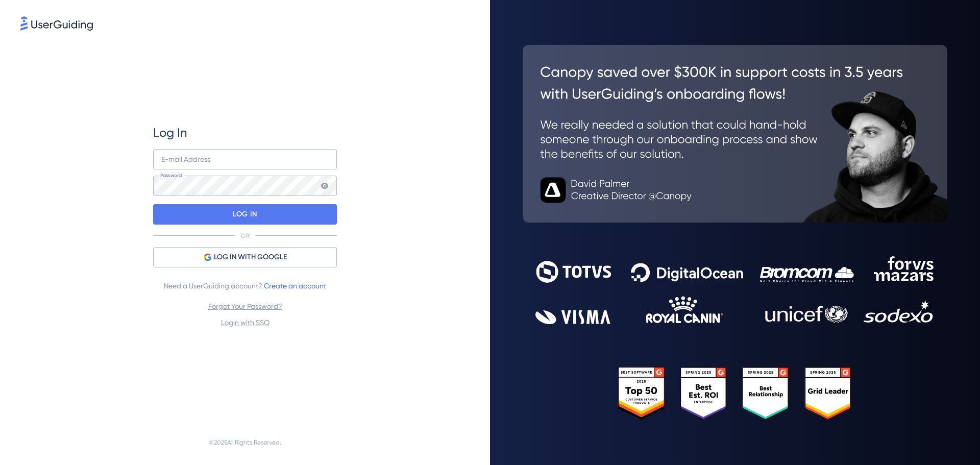 This screenshot has height=465, width=980. Describe the element at coordinates (735, 134) in the screenshot. I see `img: 26c0aa7c25a843aed4baddd2b5e0fa68.svg` at that location.